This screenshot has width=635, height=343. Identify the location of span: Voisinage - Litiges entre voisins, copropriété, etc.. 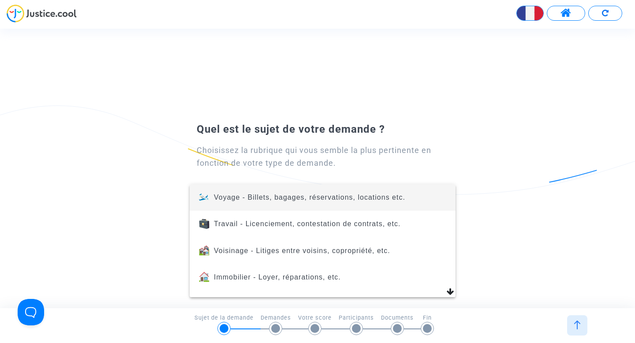
(302, 250).